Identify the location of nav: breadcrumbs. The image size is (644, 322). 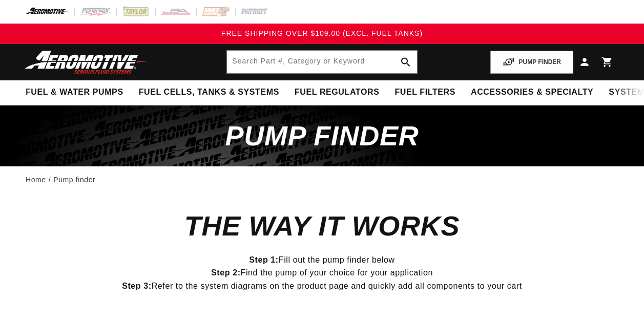
(322, 179).